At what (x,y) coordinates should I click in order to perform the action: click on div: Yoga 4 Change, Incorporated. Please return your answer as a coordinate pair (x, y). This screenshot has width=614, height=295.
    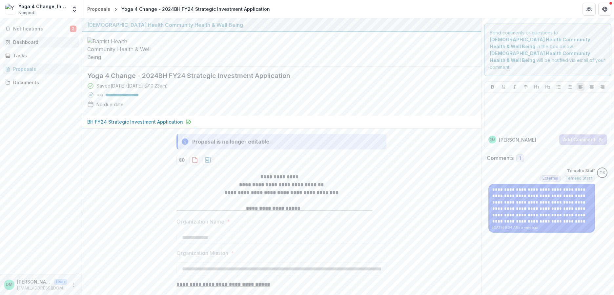
    Looking at the image, I should click on (43, 6).